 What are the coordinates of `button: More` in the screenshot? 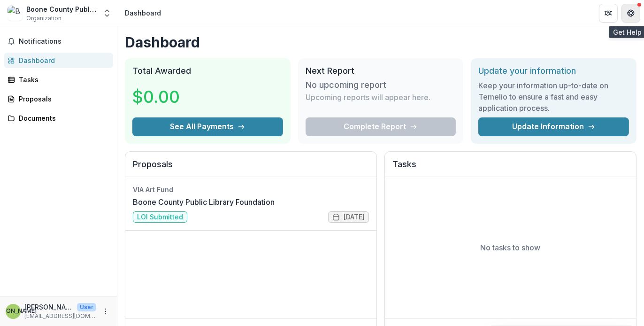 It's located at (106, 311).